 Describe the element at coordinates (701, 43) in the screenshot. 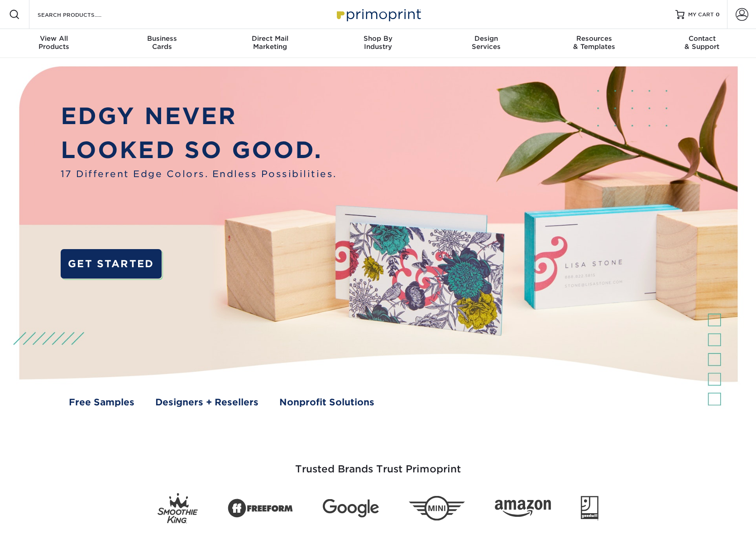

I see `a: Contact& Support` at that location.